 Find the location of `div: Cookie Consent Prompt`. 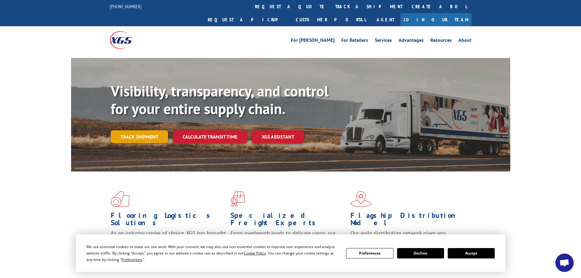

div: Cookie Consent Prompt is located at coordinates (291, 253).